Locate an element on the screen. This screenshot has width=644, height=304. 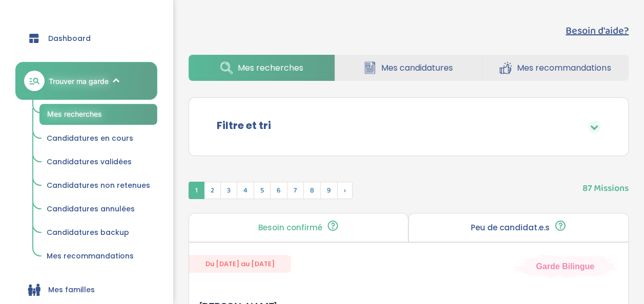
span: Candidatures non retenues is located at coordinates (98, 185).